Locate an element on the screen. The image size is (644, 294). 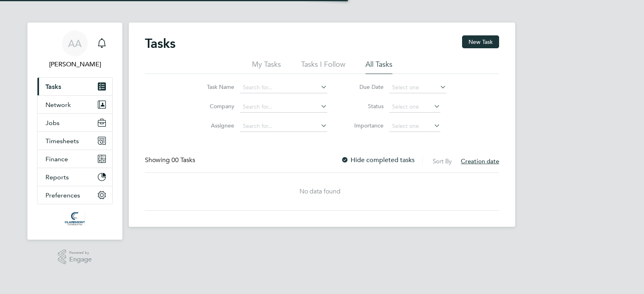
label: Company is located at coordinates (216, 106).